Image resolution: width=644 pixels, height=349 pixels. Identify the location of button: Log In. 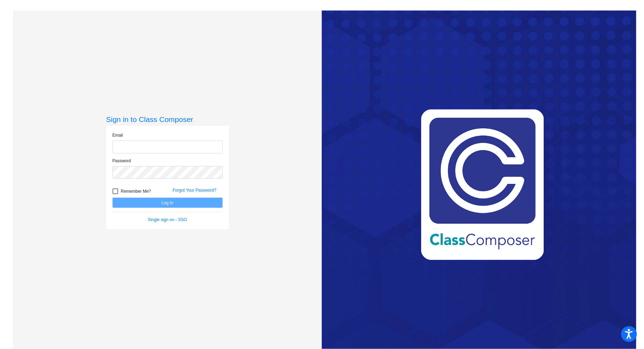
(168, 203).